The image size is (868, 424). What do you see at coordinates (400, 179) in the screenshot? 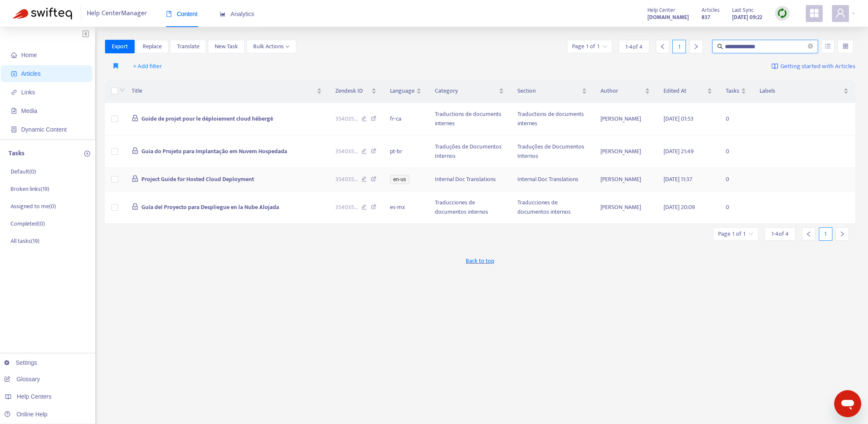
I see `span: en-us` at bounding box center [400, 179].